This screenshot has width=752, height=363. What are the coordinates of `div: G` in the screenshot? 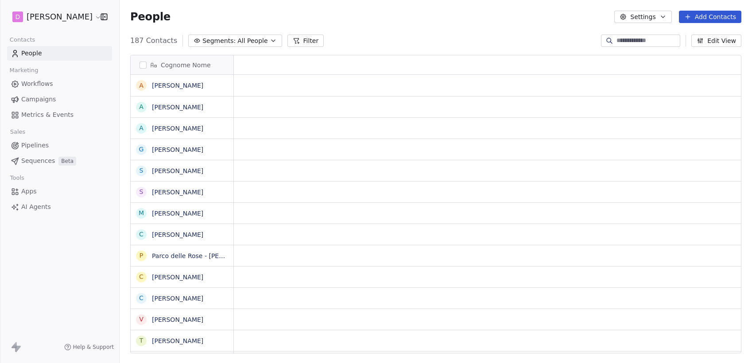 It's located at (141, 149).